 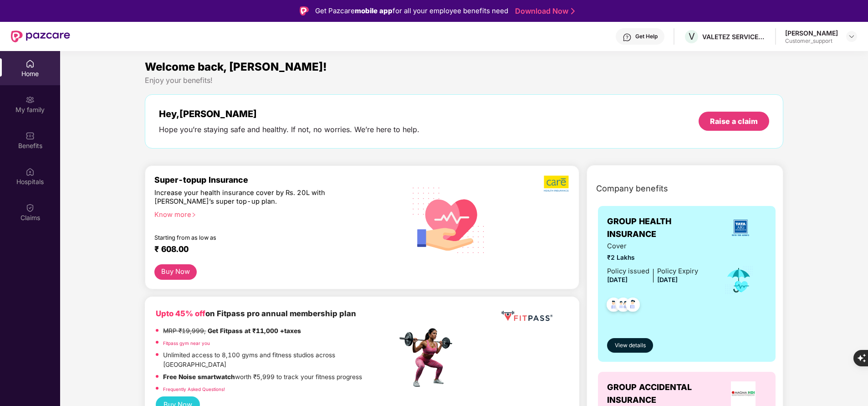 What do you see at coordinates (194, 214) in the screenshot?
I see `span: right` at bounding box center [194, 214].